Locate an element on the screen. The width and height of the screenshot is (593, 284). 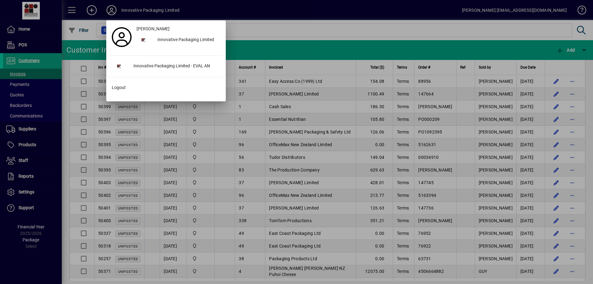
a: Profile is located at coordinates (122, 37).